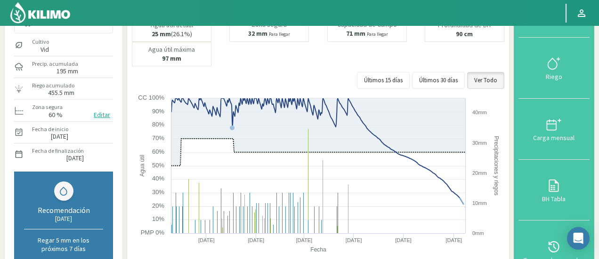 The image size is (599, 259). I want to click on div: BH Tabla, so click(554, 199).